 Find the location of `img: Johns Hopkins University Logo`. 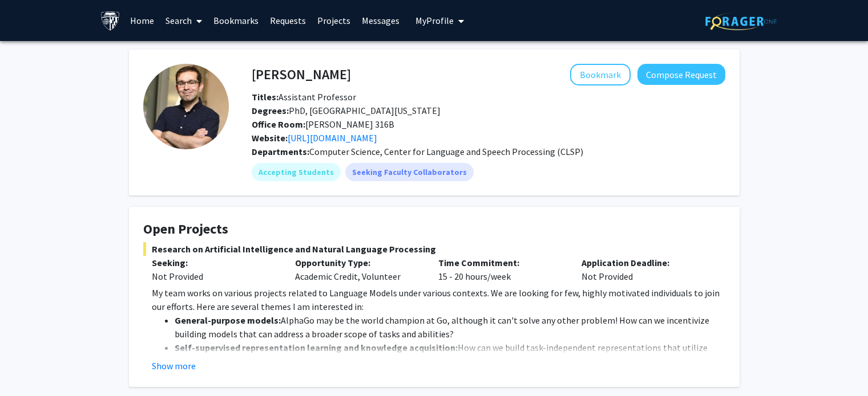

img: Johns Hopkins University Logo is located at coordinates (110, 21).